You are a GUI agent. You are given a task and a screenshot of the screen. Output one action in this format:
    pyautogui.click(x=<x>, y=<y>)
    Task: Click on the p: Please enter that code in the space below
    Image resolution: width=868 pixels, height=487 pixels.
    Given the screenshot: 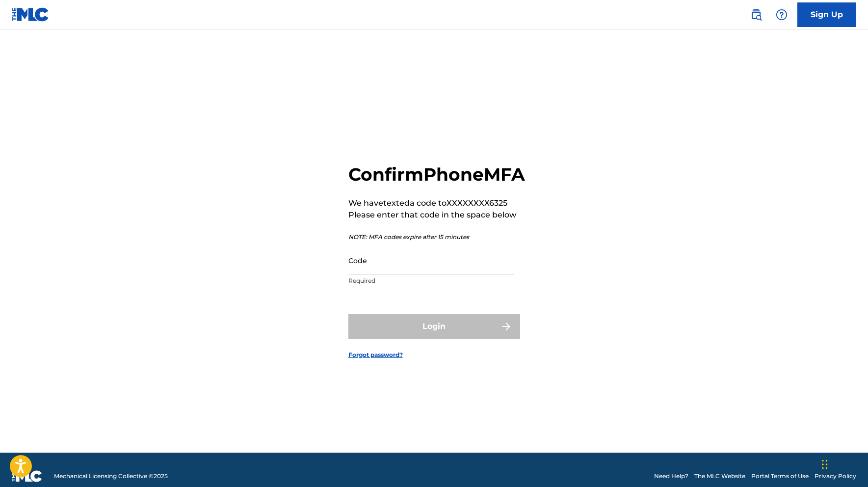 What is the action you would take?
    pyautogui.click(x=437, y=215)
    